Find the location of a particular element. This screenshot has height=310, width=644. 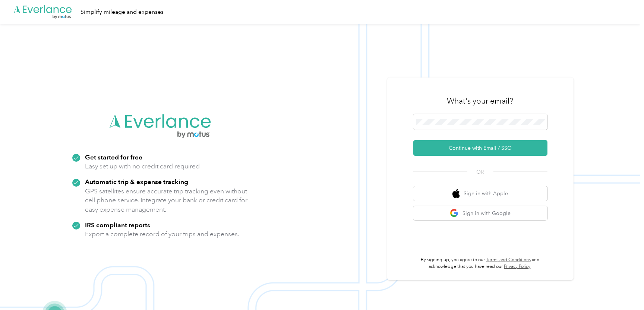

strong: Get started for free is located at coordinates (114, 157).